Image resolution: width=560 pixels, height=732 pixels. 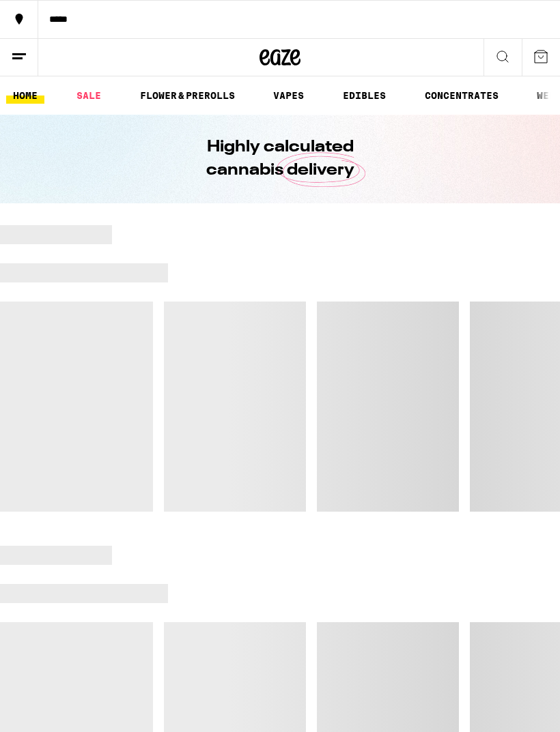 What do you see at coordinates (288, 95) in the screenshot?
I see `a: VAPES` at bounding box center [288, 95].